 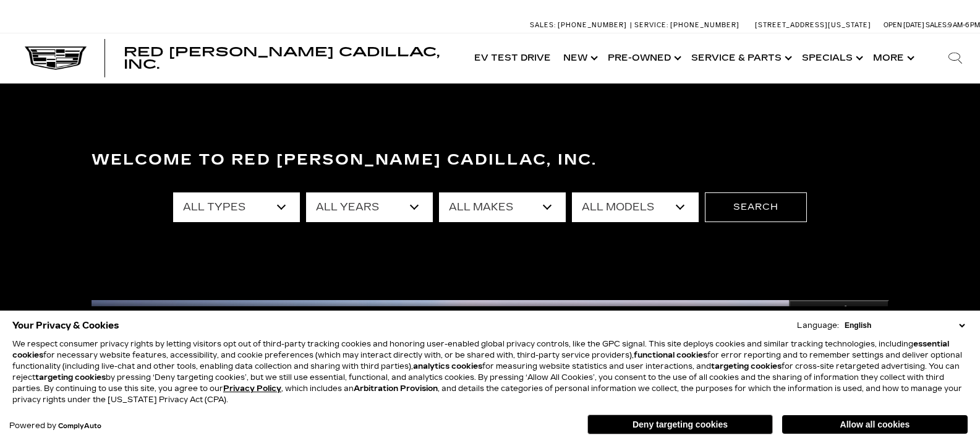 I want to click on select: Language Select, so click(x=904, y=326).